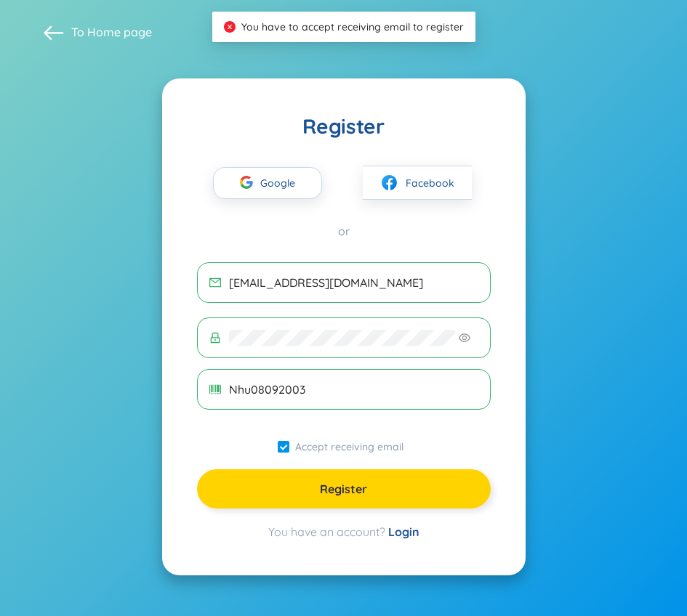 The height and width of the screenshot is (616, 687). I want to click on input: Email, so click(354, 283).